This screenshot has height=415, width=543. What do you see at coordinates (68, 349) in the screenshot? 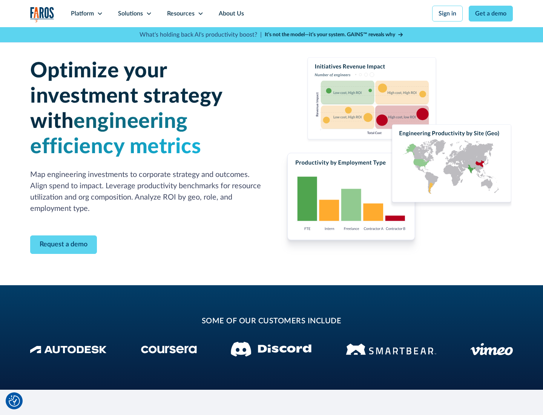
I see `img: Autodesk Logo` at bounding box center [68, 349].